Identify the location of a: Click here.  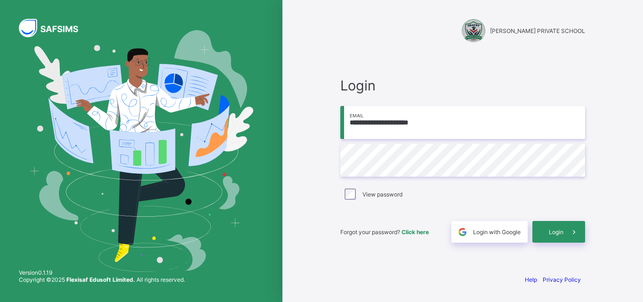
(415, 232).